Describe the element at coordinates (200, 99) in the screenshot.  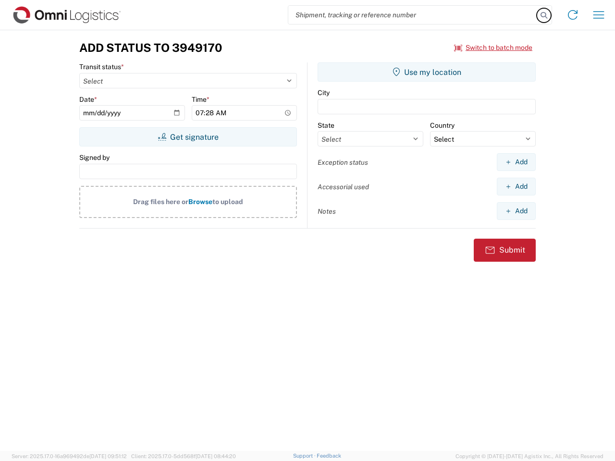
I see `label: Time` at that location.